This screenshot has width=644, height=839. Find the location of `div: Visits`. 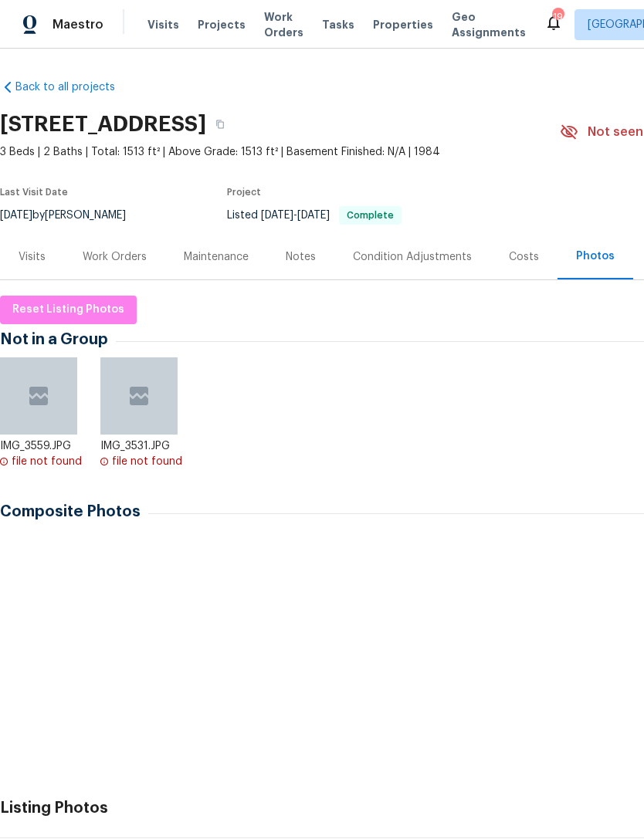

div: Visits is located at coordinates (31, 257).